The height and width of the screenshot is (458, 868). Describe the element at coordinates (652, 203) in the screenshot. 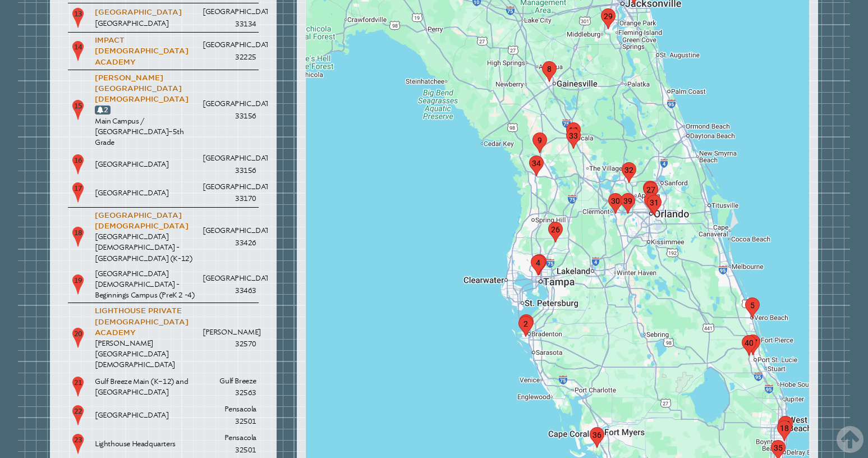

I see `div: marker10` at that location.